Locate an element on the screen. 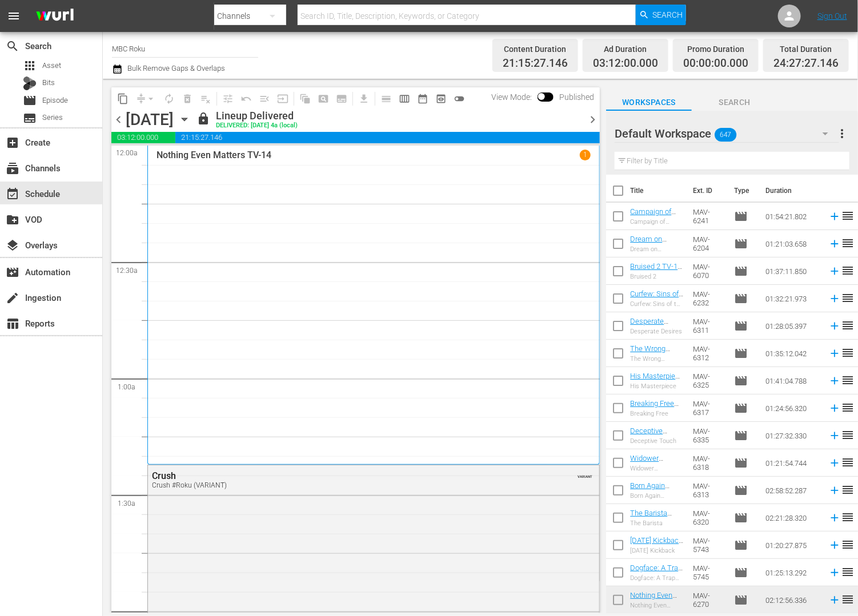 Image resolution: width=858 pixels, height=616 pixels. td: MAV-6270 is located at coordinates (709, 600).